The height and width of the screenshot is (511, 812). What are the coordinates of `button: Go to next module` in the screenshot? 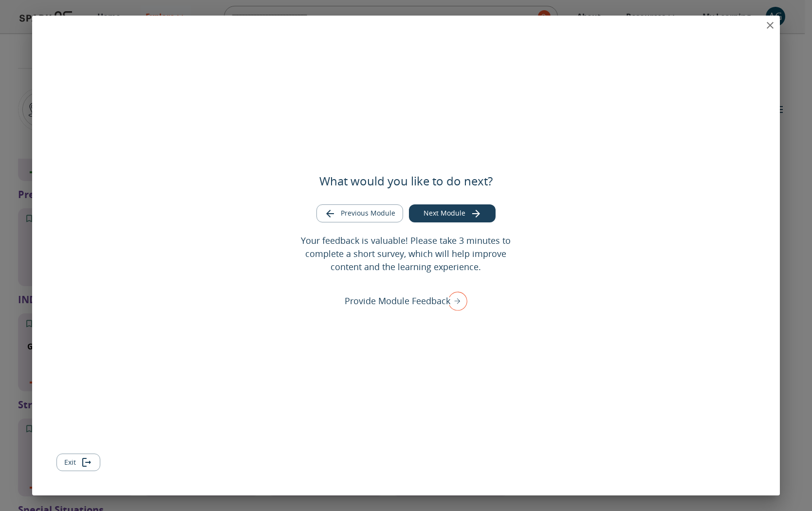 It's located at (453, 213).